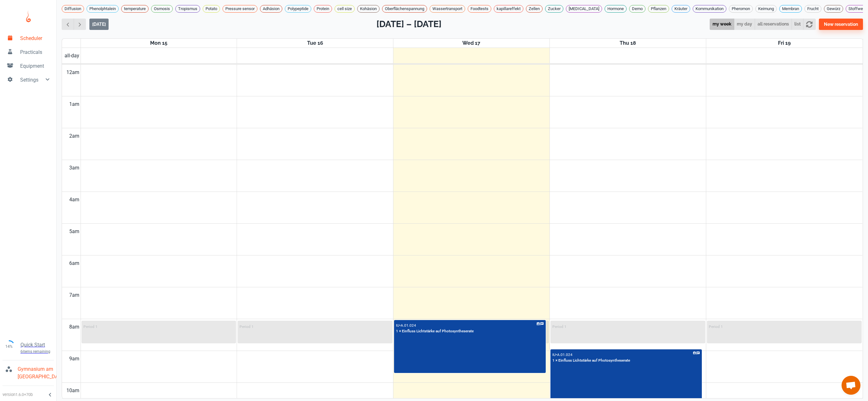 This screenshot has height=401, width=868. Describe the element at coordinates (447, 9) in the screenshot. I see `div: Wassertransport` at that location.